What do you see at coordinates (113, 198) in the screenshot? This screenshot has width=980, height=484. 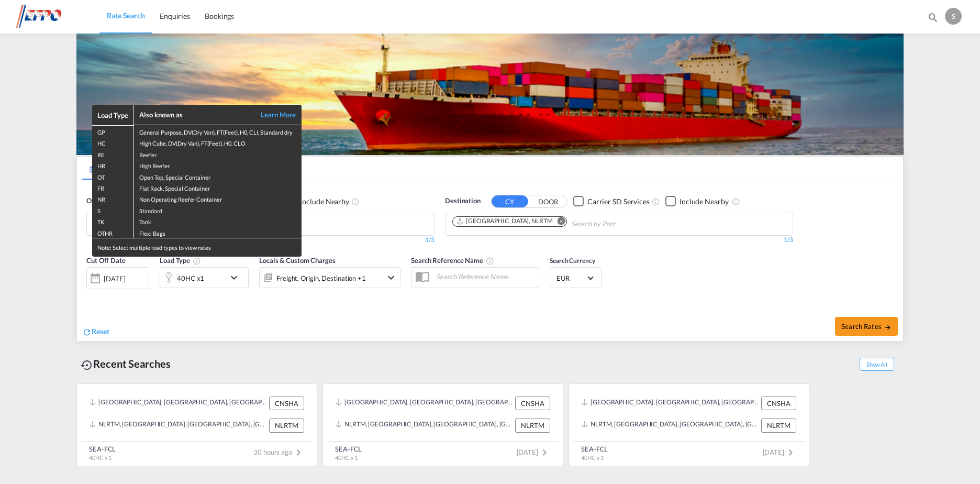 I see `td: NR` at bounding box center [113, 198].